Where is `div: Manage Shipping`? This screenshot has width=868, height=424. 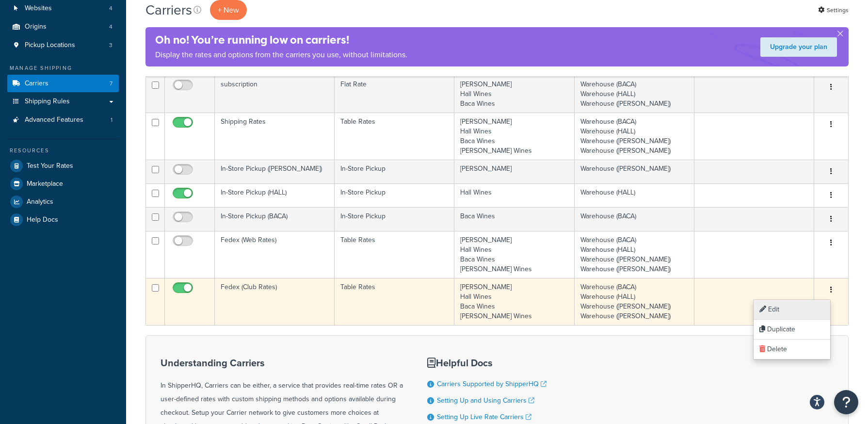 div: Manage Shipping is located at coordinates (63, 68).